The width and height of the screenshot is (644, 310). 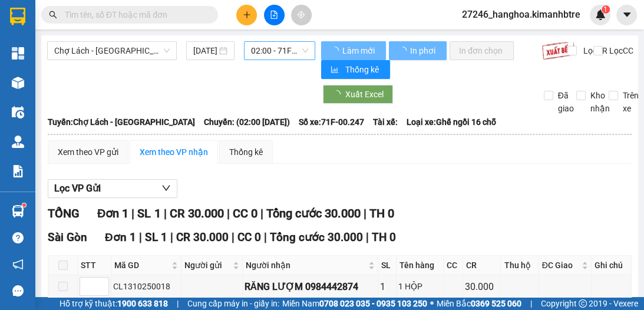 I want to click on span: Hỗ trợ kỹ thuật:, so click(x=113, y=303).